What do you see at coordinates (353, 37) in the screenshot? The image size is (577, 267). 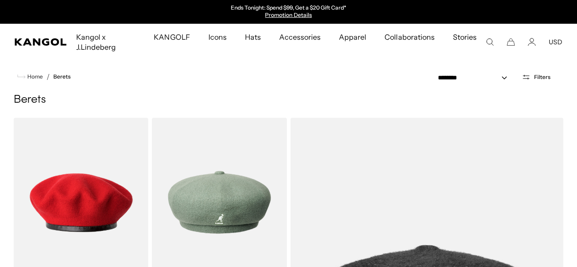 I see `span: Apparel` at bounding box center [353, 37].